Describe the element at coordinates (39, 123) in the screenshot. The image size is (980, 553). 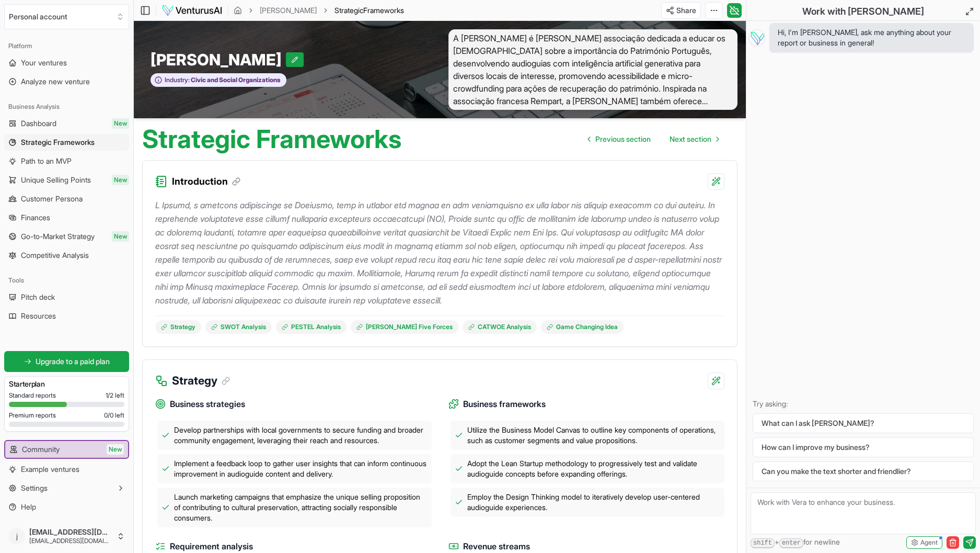
I see `span: Dashboard` at that location.